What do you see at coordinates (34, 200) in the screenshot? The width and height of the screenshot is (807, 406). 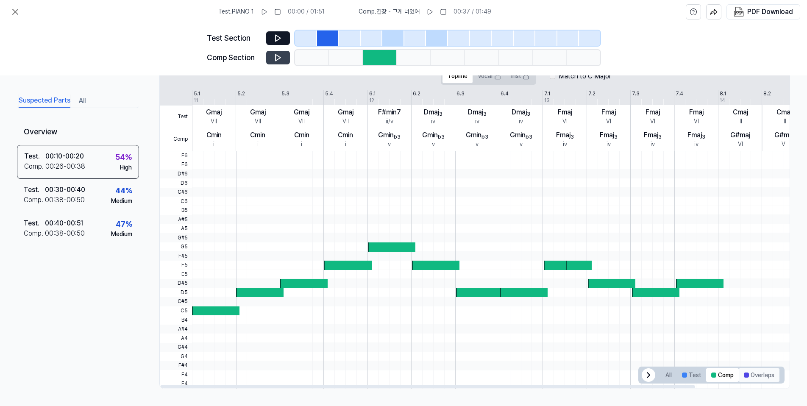 I see `div: Comp .` at bounding box center [34, 200].